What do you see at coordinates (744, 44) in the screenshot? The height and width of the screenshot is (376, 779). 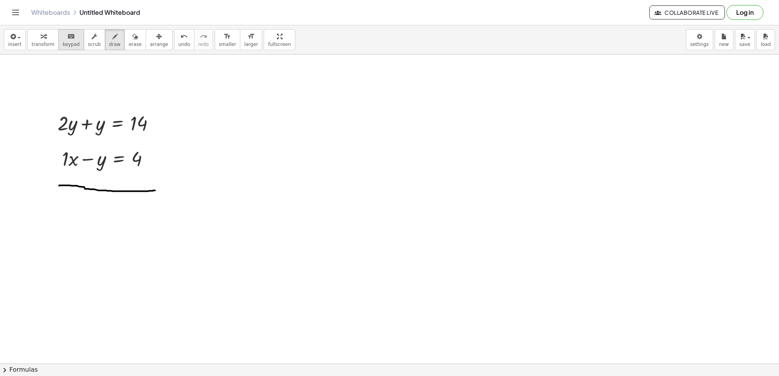 I see `span: save` at bounding box center [744, 44].